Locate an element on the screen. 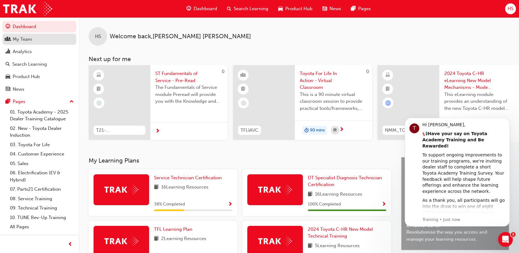  a: 06. Electrification (EV & Hybrid) is located at coordinates (42, 176).